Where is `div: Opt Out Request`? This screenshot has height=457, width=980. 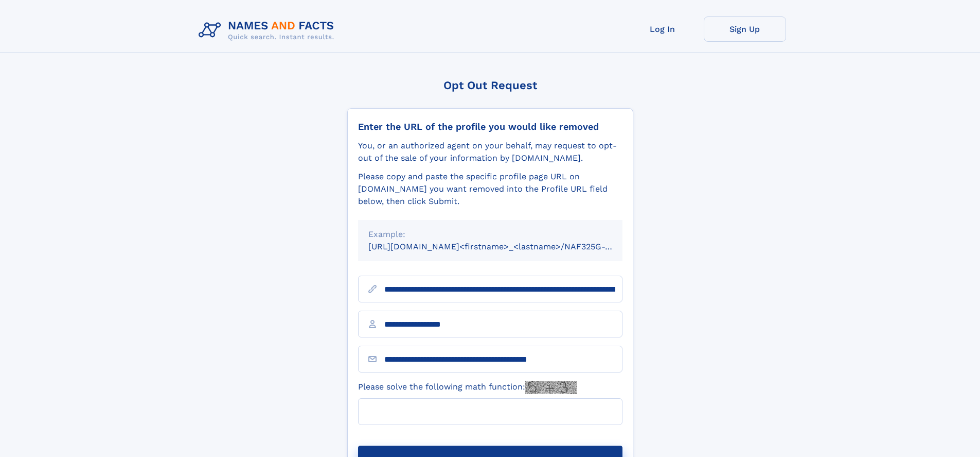
div: Opt Out Request is located at coordinates (491, 85).